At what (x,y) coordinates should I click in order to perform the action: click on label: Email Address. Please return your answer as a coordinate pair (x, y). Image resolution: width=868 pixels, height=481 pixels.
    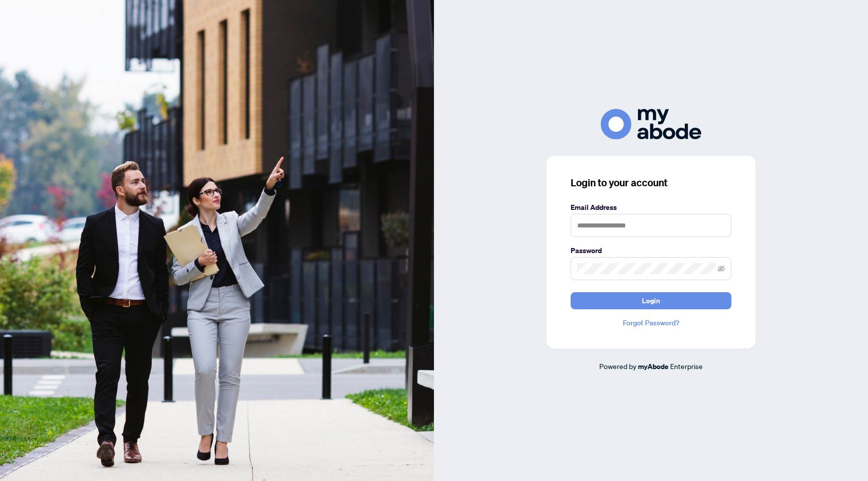
    Looking at the image, I should click on (651, 207).